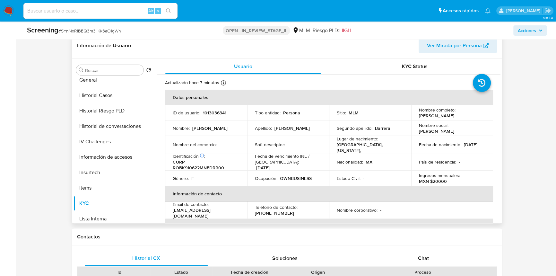 This screenshot has width=556, height=276. What do you see at coordinates (353, 113) in the screenshot?
I see `p: MLM` at bounding box center [353, 113].